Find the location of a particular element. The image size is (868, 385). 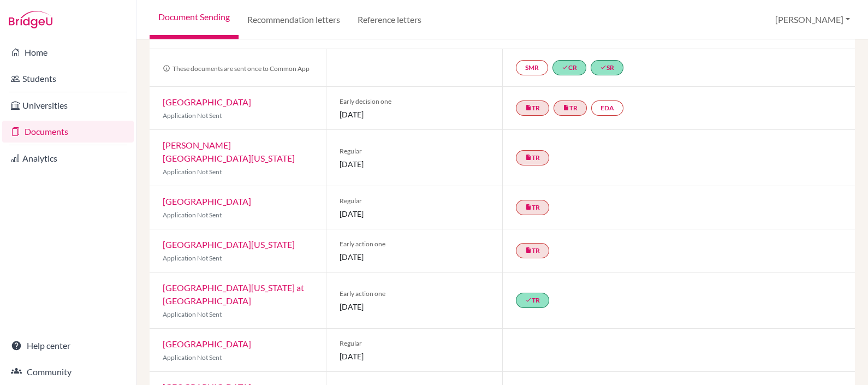

img: Bridge-U is located at coordinates (31, 19).